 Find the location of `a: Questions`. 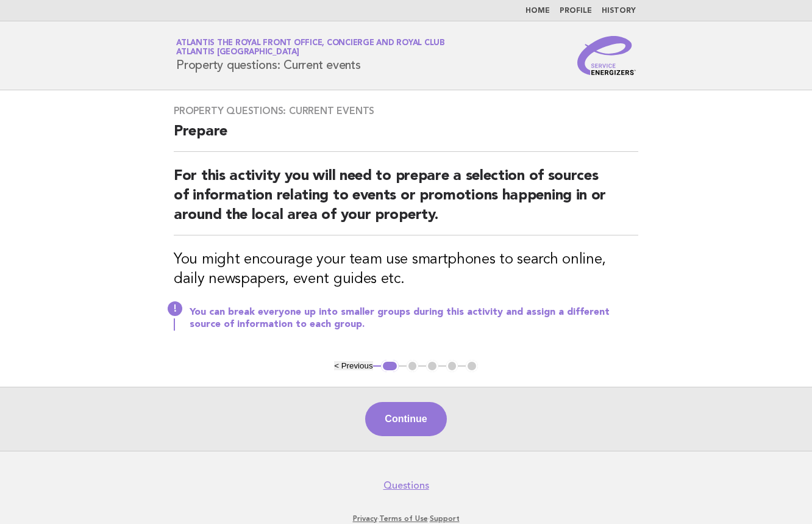

a: Questions is located at coordinates (406, 485).